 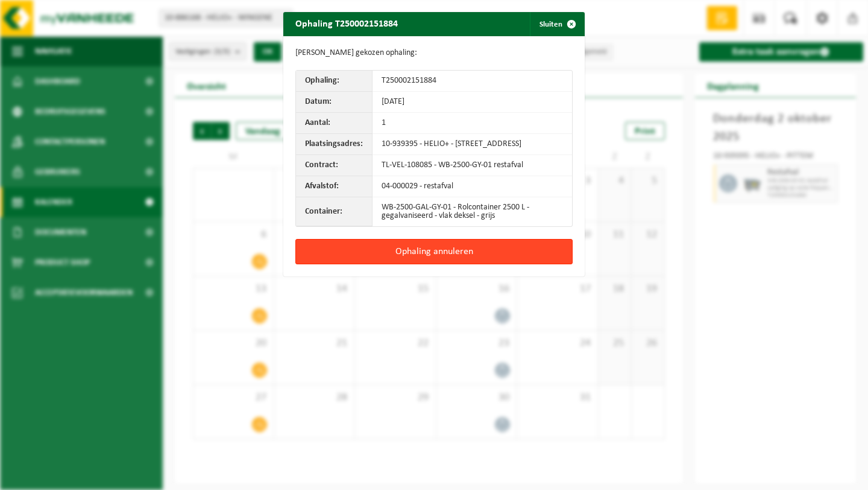 What do you see at coordinates (472, 212) in the screenshot?
I see `td: WB-2500-GAL-GY-01 - Rolcontainer 2500 L - gegalvaniseerd - vlak deksel - grijs` at bounding box center [472, 212].